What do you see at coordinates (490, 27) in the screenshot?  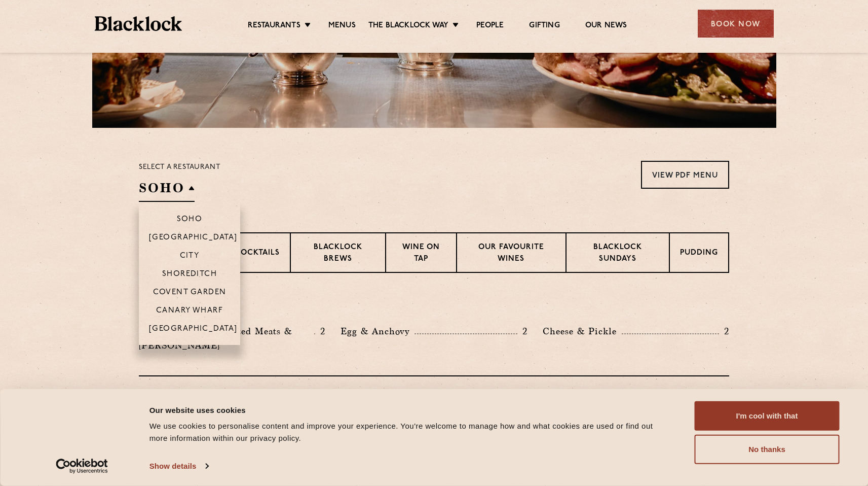 I see `a: People` at bounding box center [490, 27].